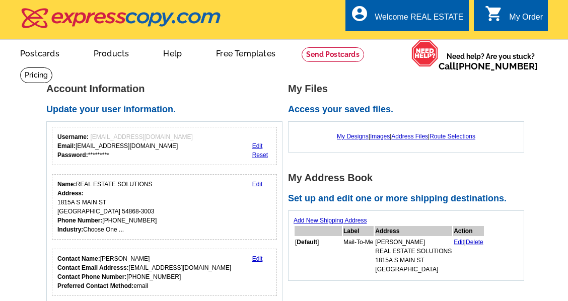 This screenshot has width=568, height=301. What do you see at coordinates (494, 14) in the screenshot?
I see `i: shopping_cart` at bounding box center [494, 14].